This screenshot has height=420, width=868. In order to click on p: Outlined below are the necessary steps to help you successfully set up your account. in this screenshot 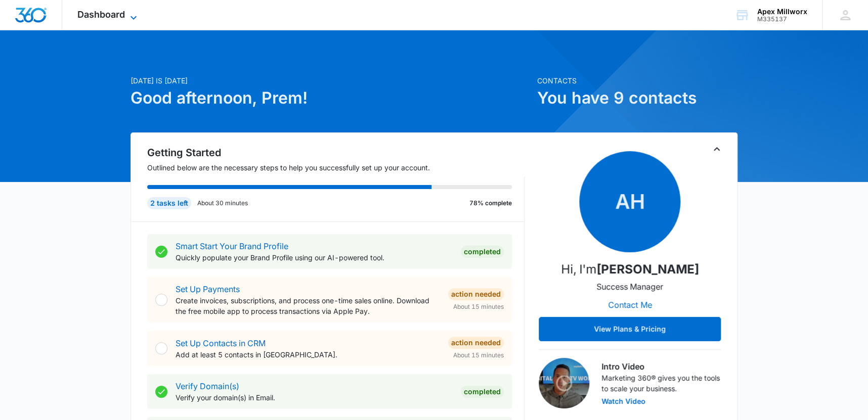, I will do `click(336, 167)`.